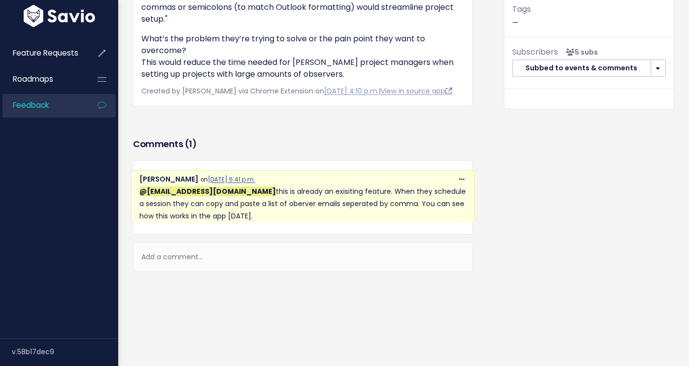 This screenshot has height=366, width=689. I want to click on span: <p><strong>Subscribers</strong><br><br> - Kelly Kendziorski<br> - Jake Simpson<br> - Alexander De..., so click(579, 52).